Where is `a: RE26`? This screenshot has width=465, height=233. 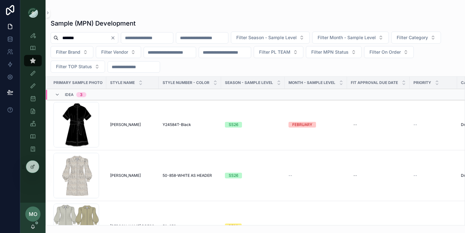 a: RE26 is located at coordinates (253, 227).